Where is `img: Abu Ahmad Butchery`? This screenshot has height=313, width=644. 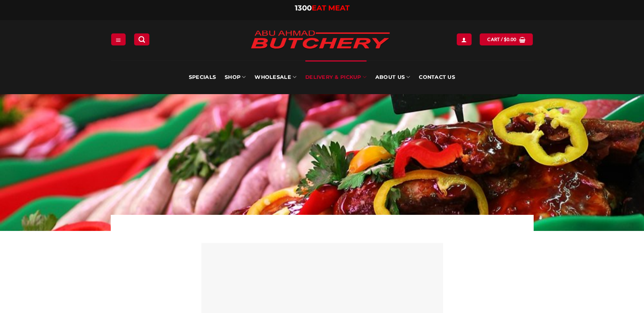 img: Abu Ahmad Butchery is located at coordinates (320, 40).